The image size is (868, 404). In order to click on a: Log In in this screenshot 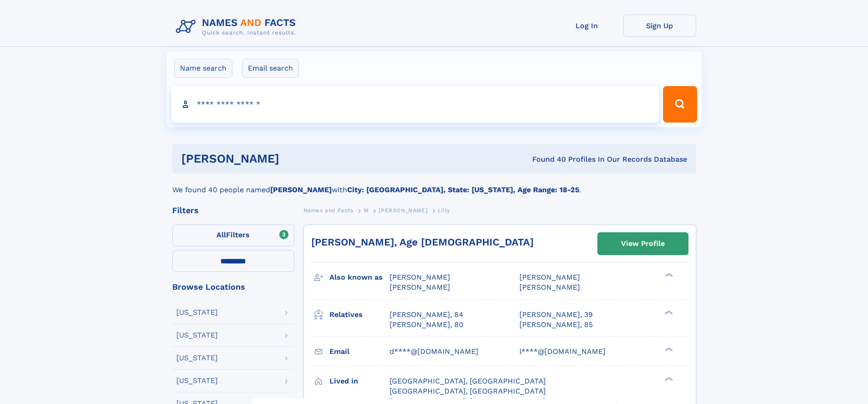, I will do `click(587, 25)`.